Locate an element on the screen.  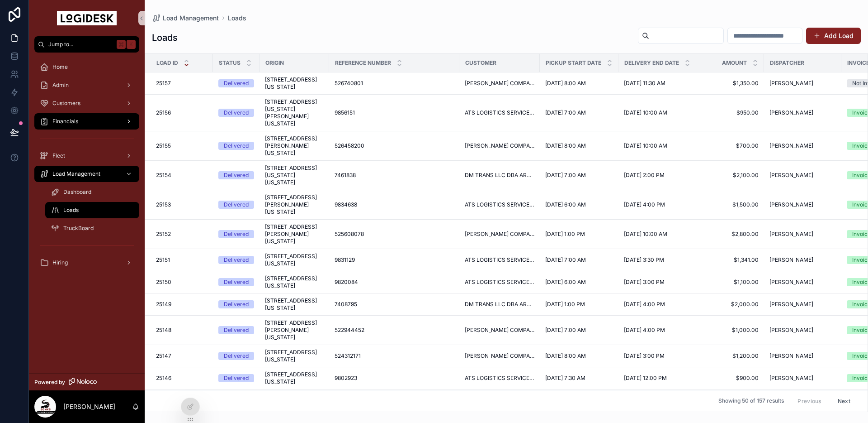
a: DM TRANS LLC DBA ARRIVE LOGISTICS is located at coordinates (499, 304).